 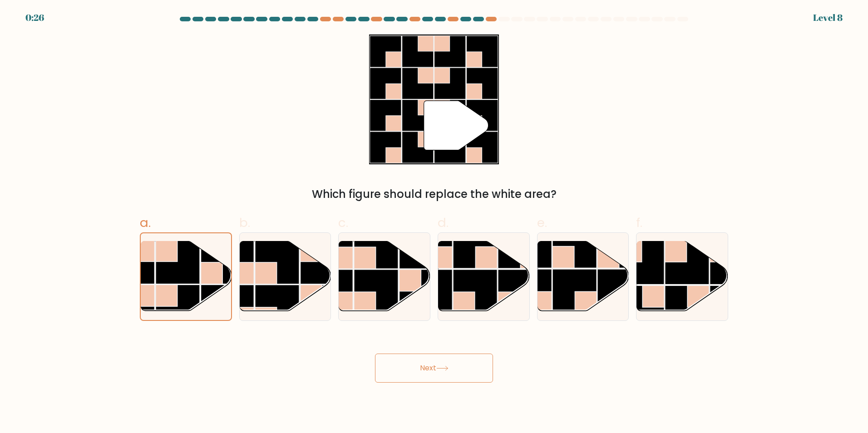 What do you see at coordinates (434, 368) in the screenshot?
I see `button: Next` at bounding box center [434, 368].